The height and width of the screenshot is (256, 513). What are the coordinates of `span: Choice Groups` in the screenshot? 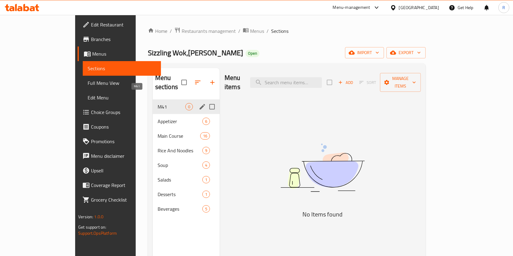 It's located at (124, 112).